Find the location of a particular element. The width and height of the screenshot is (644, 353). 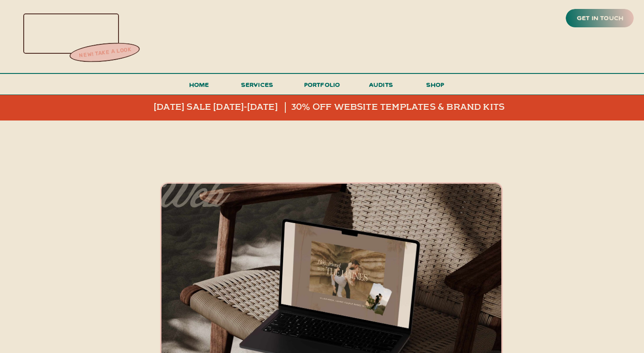

a: audits is located at coordinates (381, 86).